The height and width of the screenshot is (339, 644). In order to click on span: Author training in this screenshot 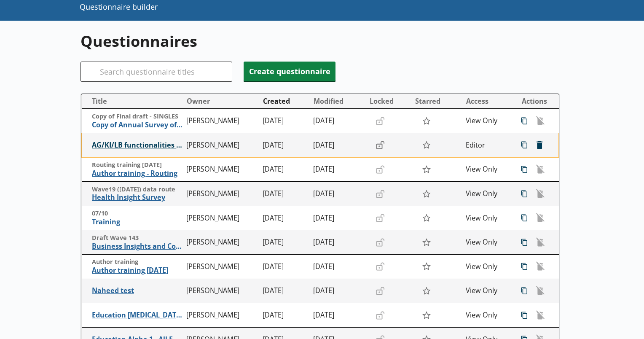, I will do `click(138, 262)`.